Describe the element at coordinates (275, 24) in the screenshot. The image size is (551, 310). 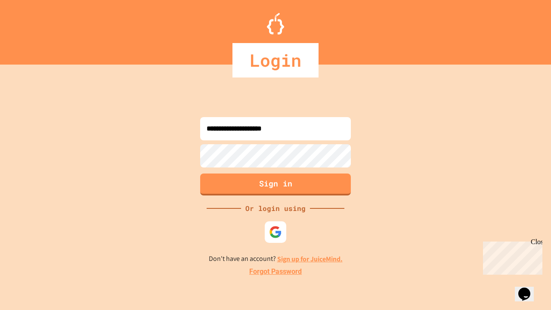
I see `img: Logo.svg` at that location.